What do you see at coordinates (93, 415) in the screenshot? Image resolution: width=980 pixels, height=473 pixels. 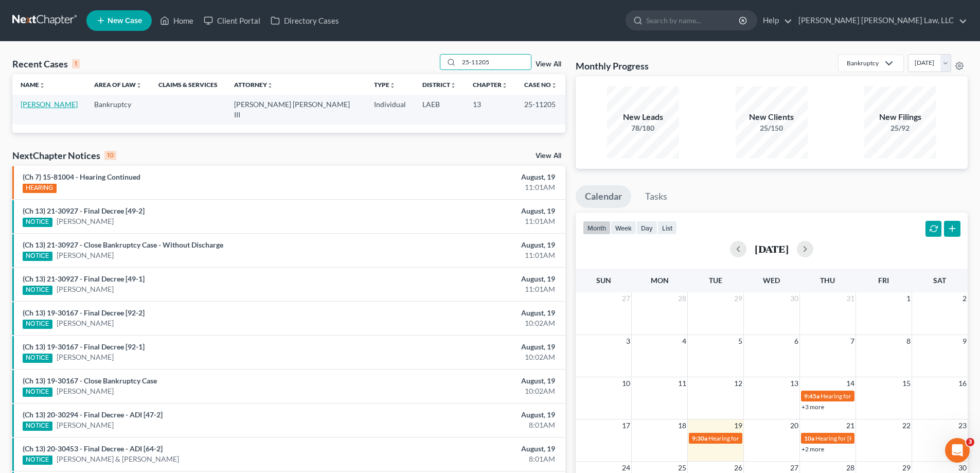 I see `a: (Ch 13) 20-30294 - Final Decree - ADI [47-2]` at bounding box center [93, 415].